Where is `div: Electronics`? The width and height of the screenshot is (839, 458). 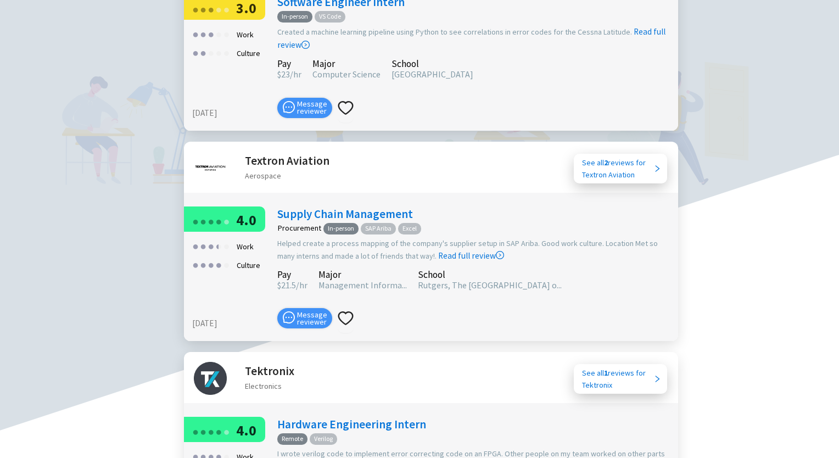
div: Electronics is located at coordinates (270, 386).